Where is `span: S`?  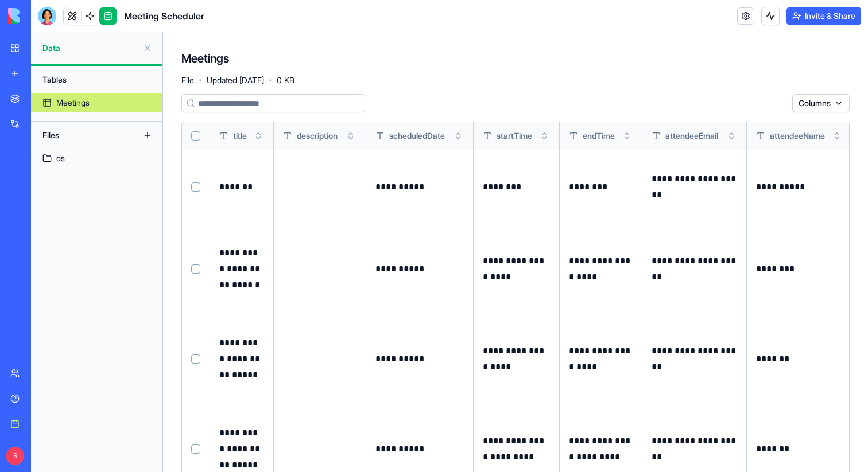
span: S is located at coordinates (15, 456).